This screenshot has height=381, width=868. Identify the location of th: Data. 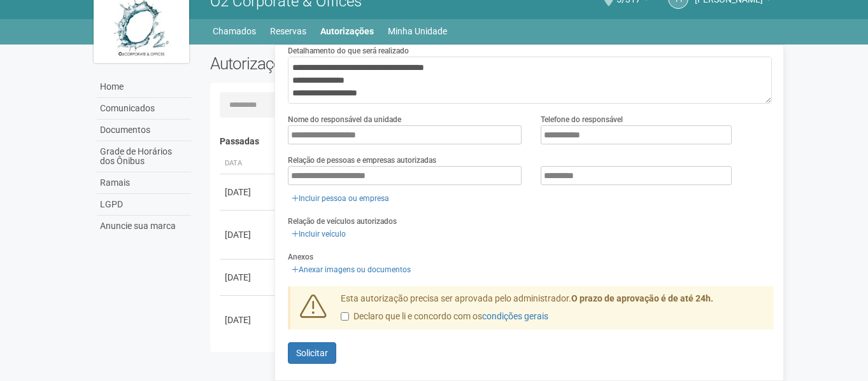
(248, 164).